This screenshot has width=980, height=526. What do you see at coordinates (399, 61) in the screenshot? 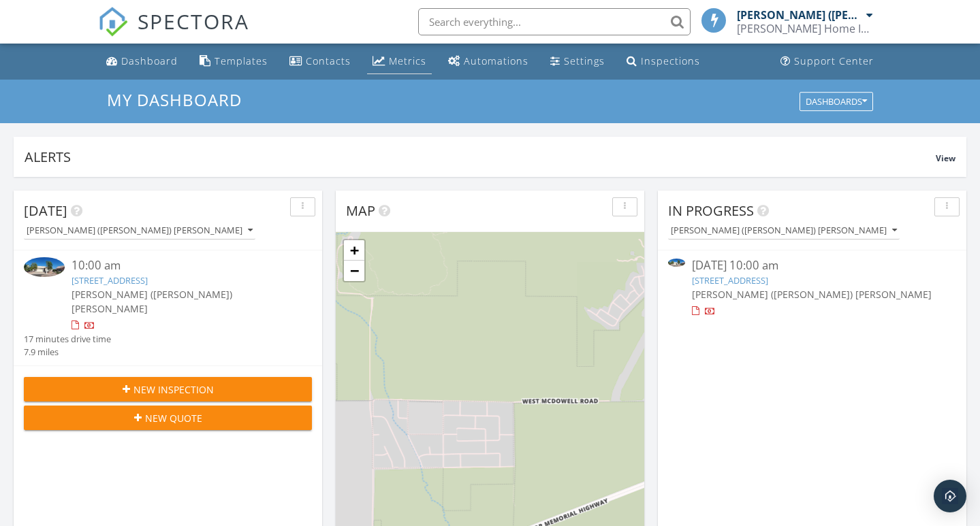
I see `a: Metrics` at bounding box center [399, 61].